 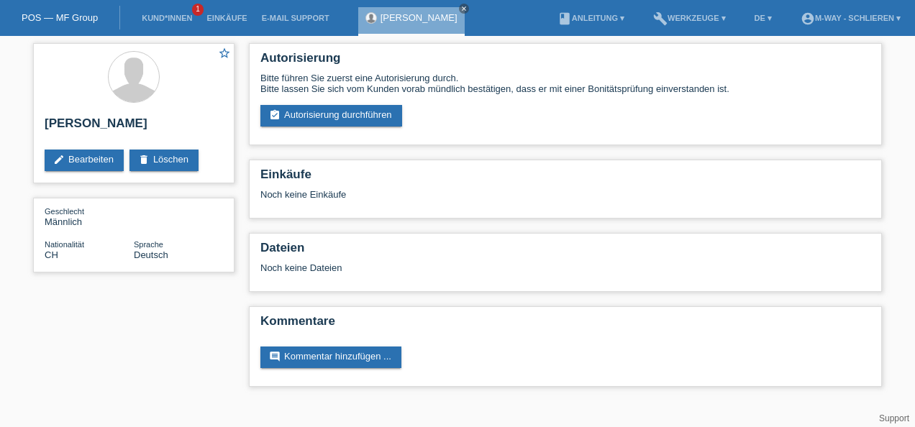 I want to click on i: edit, so click(x=59, y=160).